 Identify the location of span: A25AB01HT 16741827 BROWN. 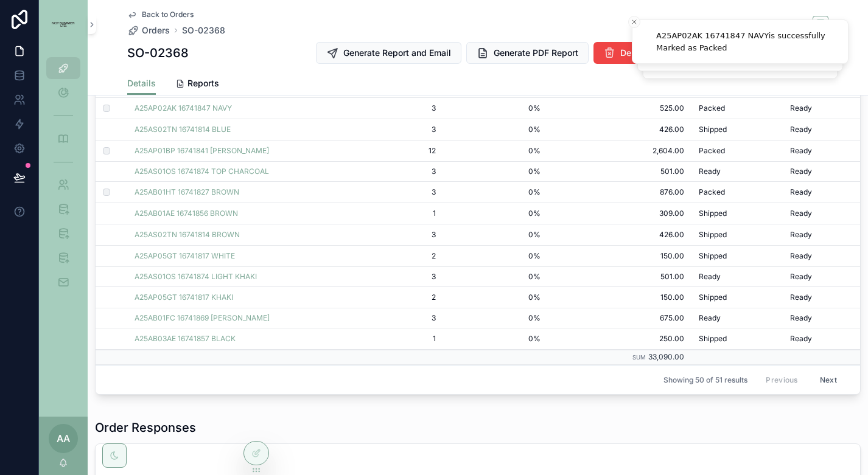
(187, 192).